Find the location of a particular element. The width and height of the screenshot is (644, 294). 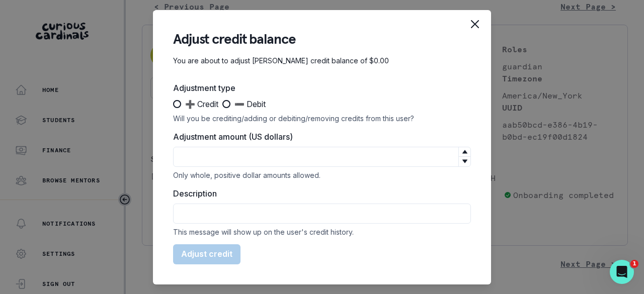

span: ➕ Credit is located at coordinates (202, 104).